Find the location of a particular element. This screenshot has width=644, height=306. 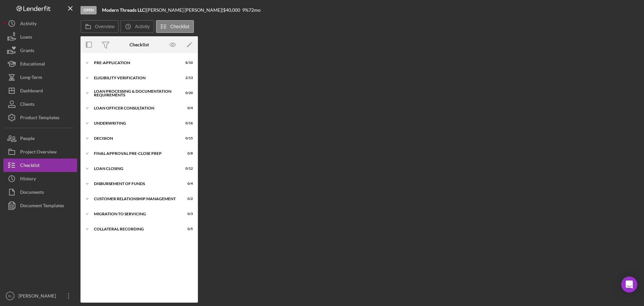

a: Dashboard is located at coordinates (40, 90).